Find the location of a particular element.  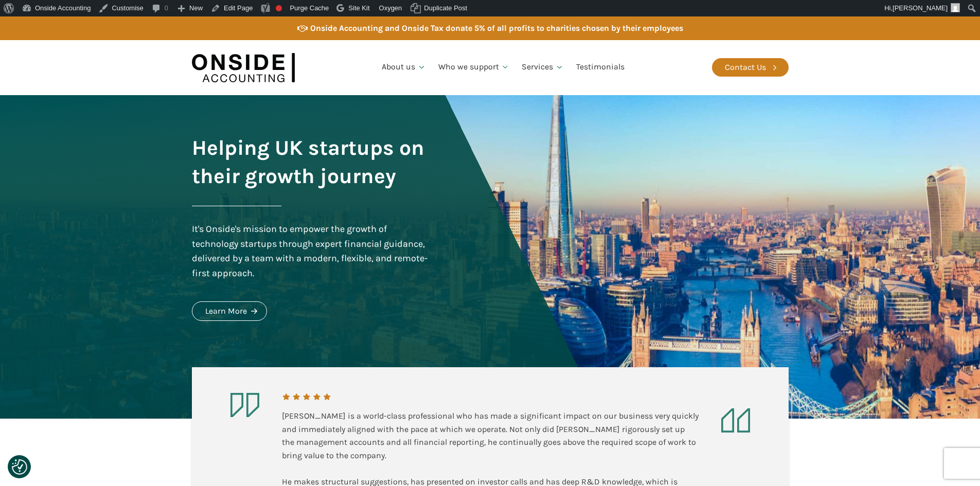

a: Testimonials is located at coordinates (600, 67).